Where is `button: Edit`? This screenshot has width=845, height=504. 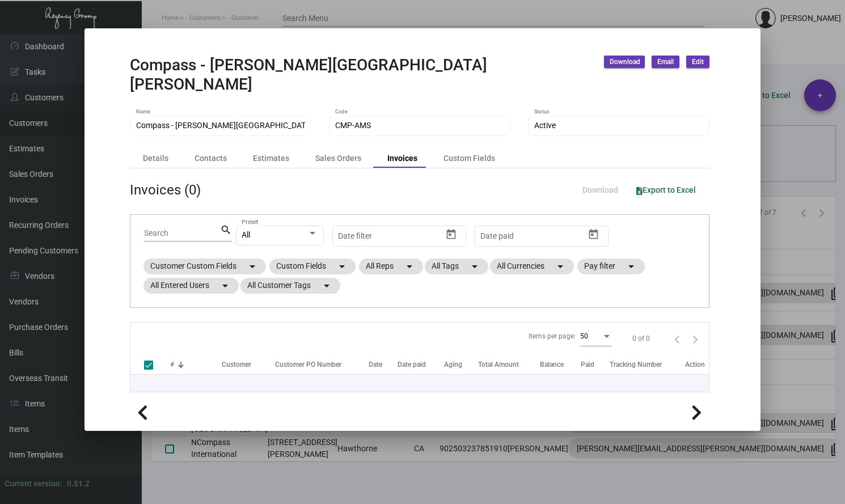 button: Edit is located at coordinates (698, 62).